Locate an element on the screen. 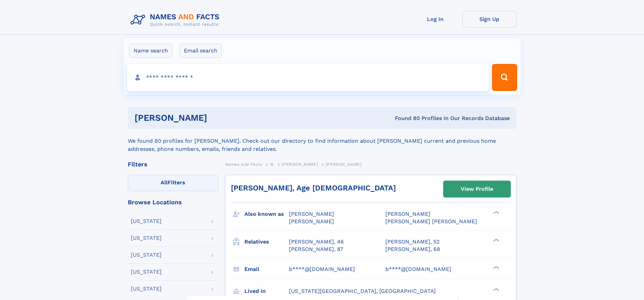 The height and width of the screenshot is (300, 644). a: Names and Facts is located at coordinates (244, 164).